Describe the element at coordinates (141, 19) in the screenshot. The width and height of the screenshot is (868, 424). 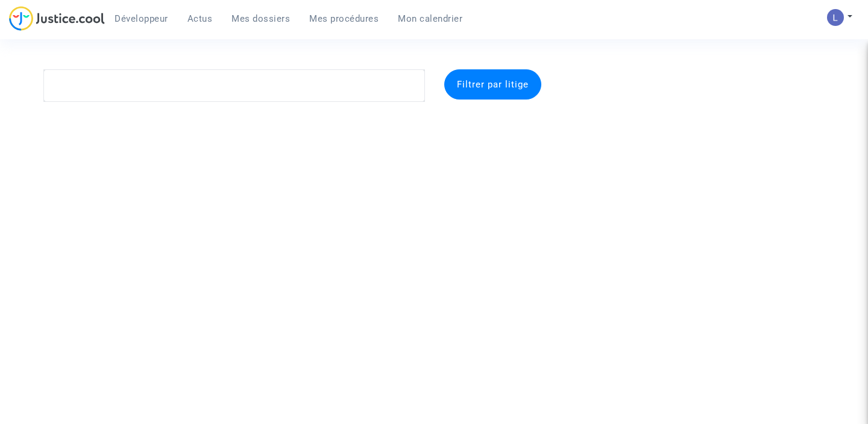
I see `a: Développeur` at that location.